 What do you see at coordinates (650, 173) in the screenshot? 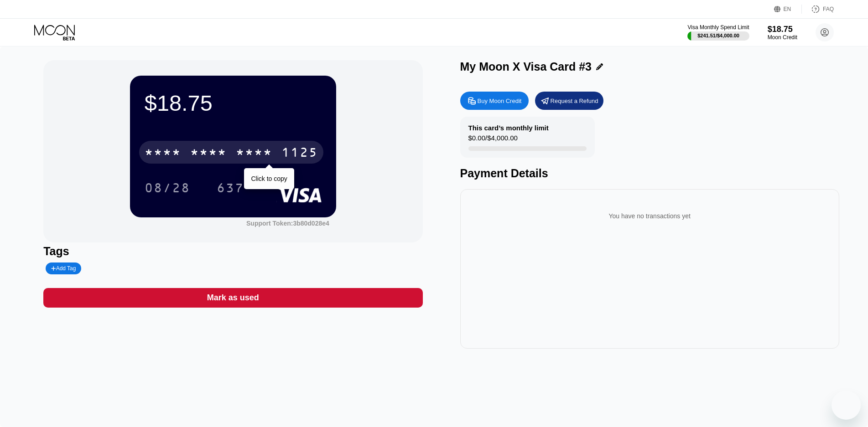
I see `div: Payment Details` at bounding box center [650, 173].